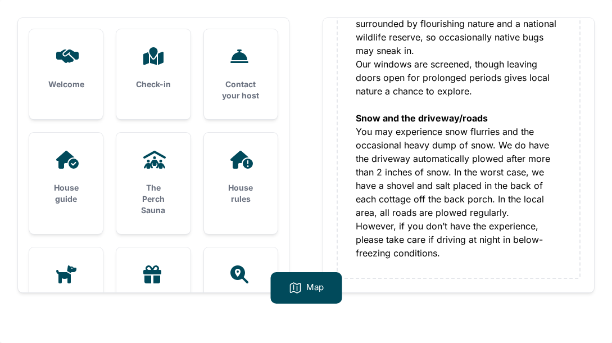 The width and height of the screenshot is (612, 343). What do you see at coordinates (315, 288) in the screenshot?
I see `p: Map` at bounding box center [315, 288].